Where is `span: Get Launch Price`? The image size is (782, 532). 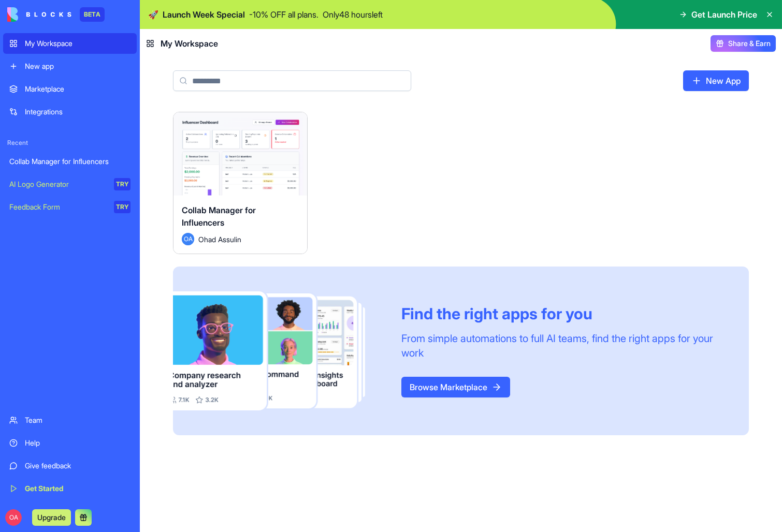 span: Get Launch Price is located at coordinates (724, 14).